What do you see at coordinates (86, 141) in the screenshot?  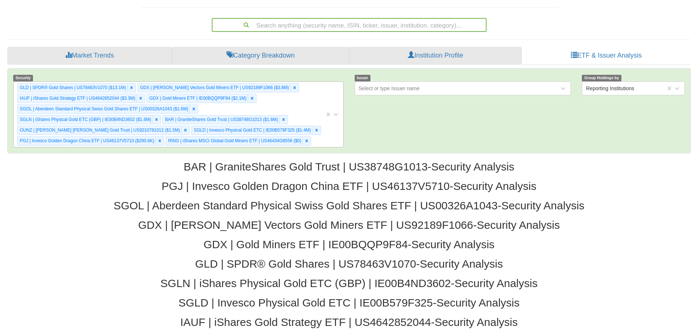 I see `div: PGJ | Invesco Golden Dragon China ETF | US46137V5710 ($290.6K)` at bounding box center [86, 141].